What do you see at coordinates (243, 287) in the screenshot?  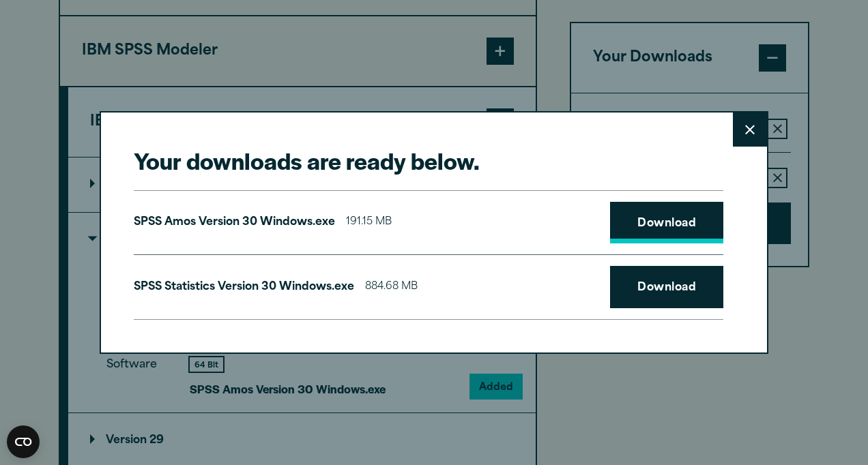 I see `p: SPSS Statistics Version 30 Windows.exe` at bounding box center [243, 287].